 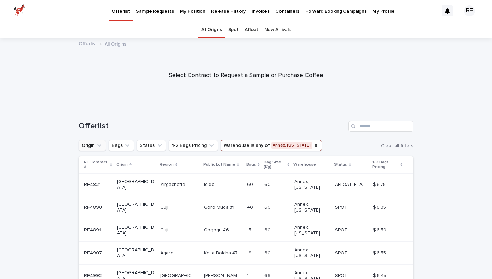 What do you see at coordinates (380, 252) in the screenshot?
I see `p: $ 6.55` at bounding box center [380, 252].